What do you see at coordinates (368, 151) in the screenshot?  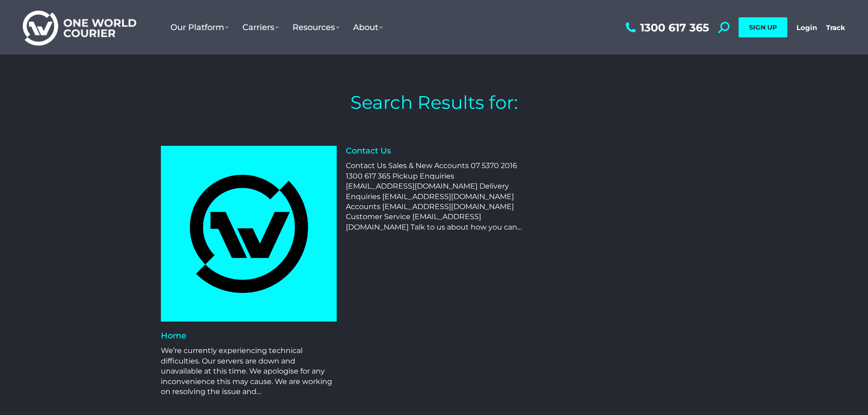 I see `a: Contact Us` at bounding box center [368, 151].